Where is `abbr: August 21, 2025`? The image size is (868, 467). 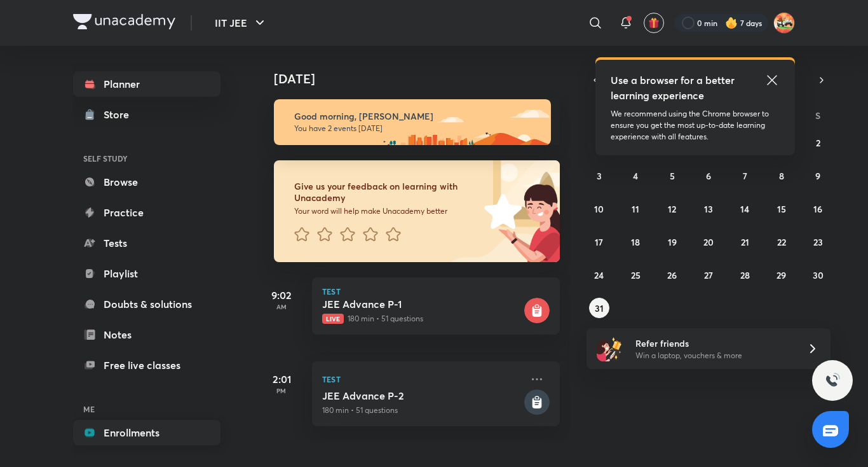 abbr: August 21, 2025 is located at coordinates (745, 242).